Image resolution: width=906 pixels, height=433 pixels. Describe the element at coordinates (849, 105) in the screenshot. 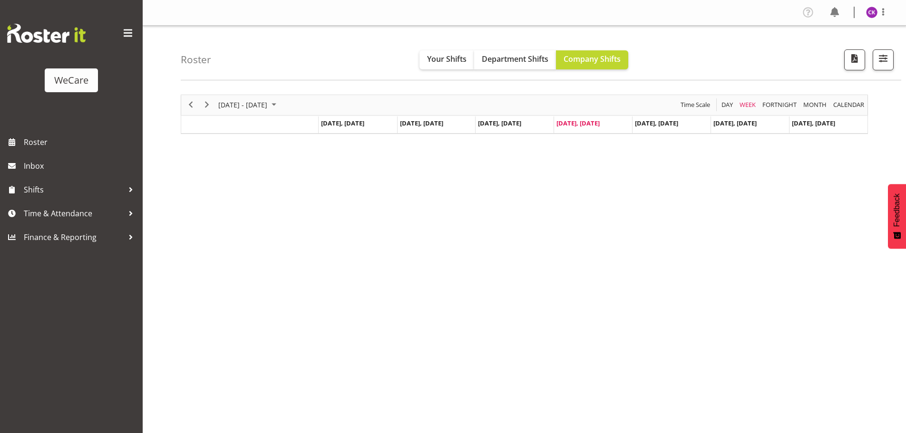

I see `button: Month` at that location.